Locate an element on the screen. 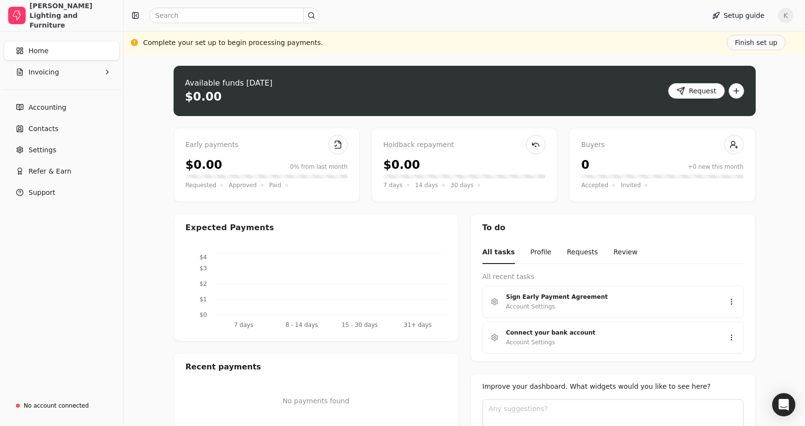 The image size is (805, 426). a: Contacts is located at coordinates (61, 129).